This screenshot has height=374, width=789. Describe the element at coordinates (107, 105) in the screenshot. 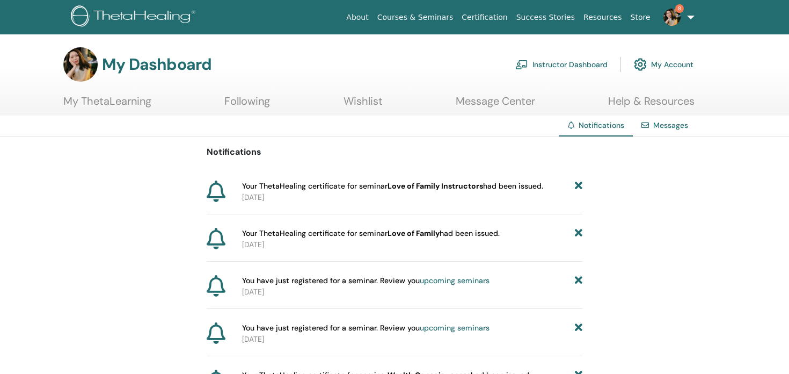

I see `a: My ThetaLearning` at that location.